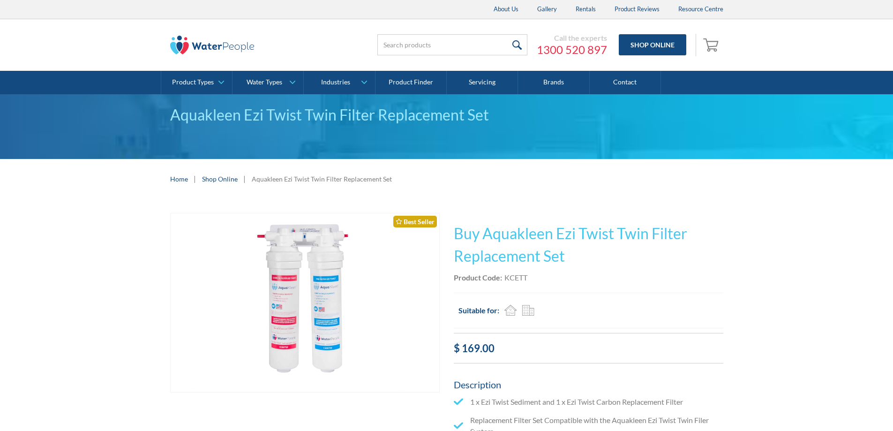 The height and width of the screenshot is (431, 893). What do you see at coordinates (196, 83) in the screenshot?
I see `a: Product Types` at bounding box center [196, 83].